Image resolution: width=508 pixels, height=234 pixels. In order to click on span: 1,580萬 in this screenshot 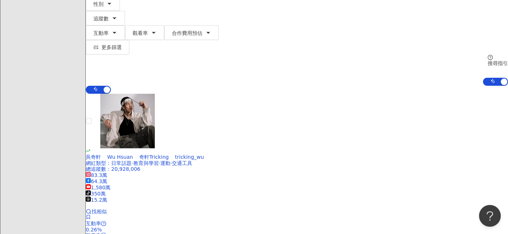, I will do `click(98, 188)`.